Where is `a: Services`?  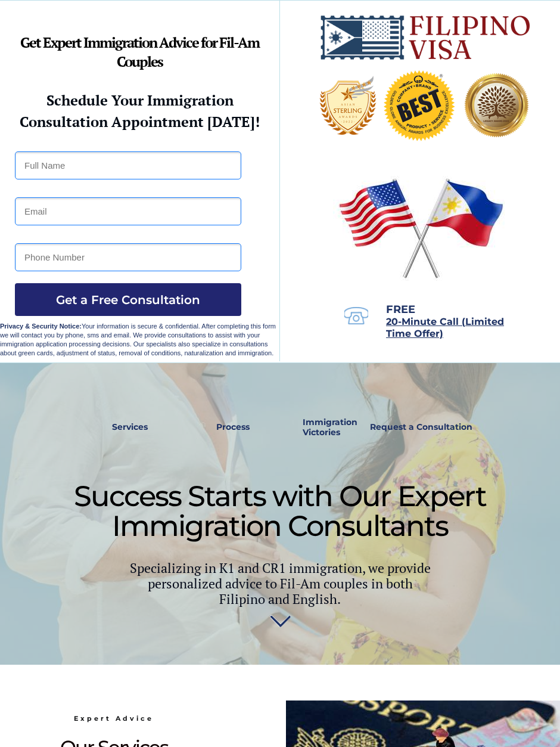
a: Services is located at coordinates (129, 428).